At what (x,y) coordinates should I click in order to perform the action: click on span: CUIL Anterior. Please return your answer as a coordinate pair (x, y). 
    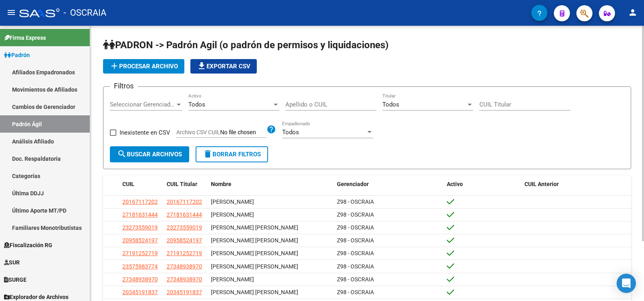
    Looking at the image, I should click on (541, 184).